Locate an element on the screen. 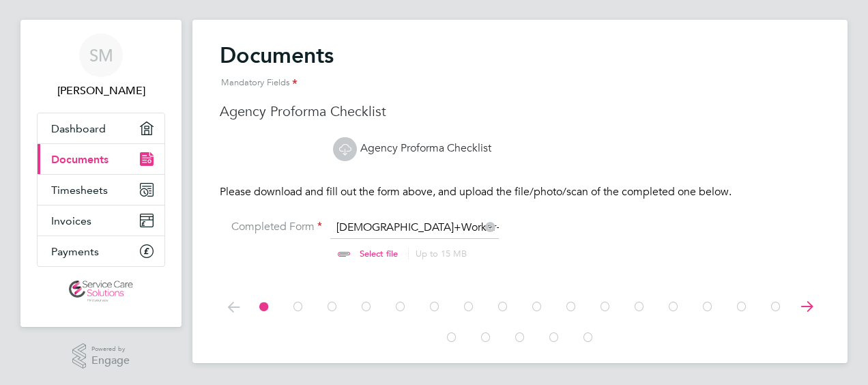  span: SM is located at coordinates (101, 55).